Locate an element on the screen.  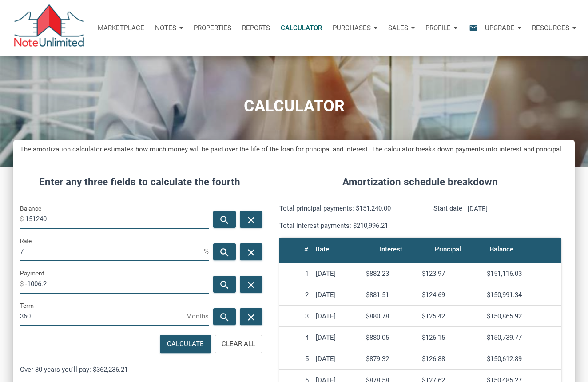
button: email is located at coordinates (471, 28).